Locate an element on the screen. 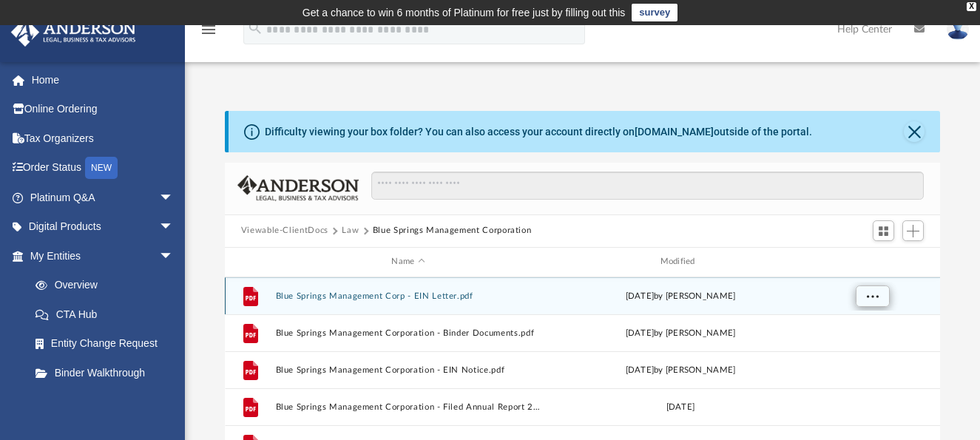  a: Overview is located at coordinates (108, 285).